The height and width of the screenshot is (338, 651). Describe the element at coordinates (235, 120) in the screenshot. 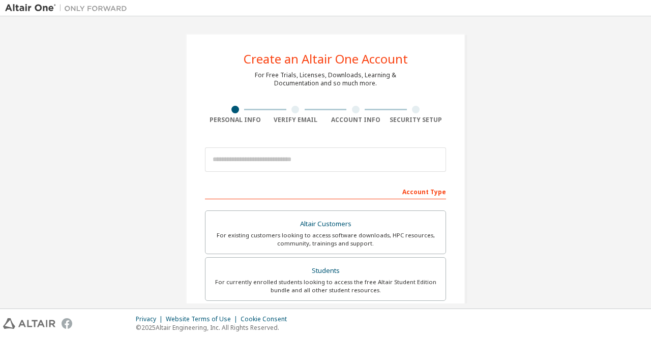

I see `div: Personal Info` at that location.